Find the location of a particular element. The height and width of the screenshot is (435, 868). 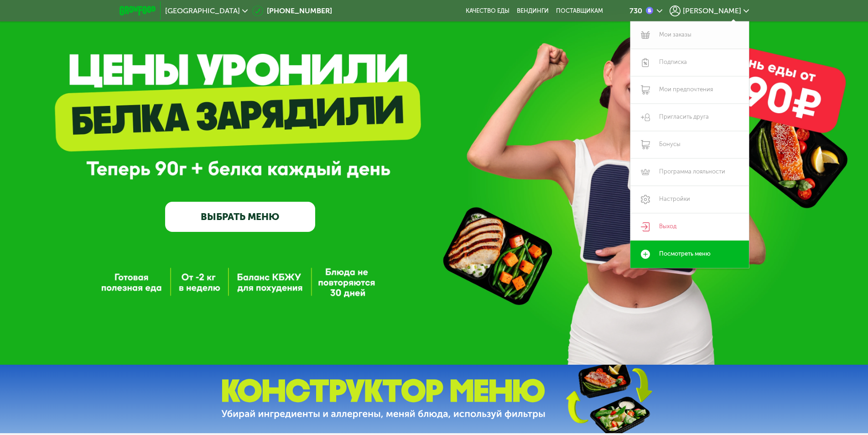

a: Качество еды is located at coordinates (488, 11).